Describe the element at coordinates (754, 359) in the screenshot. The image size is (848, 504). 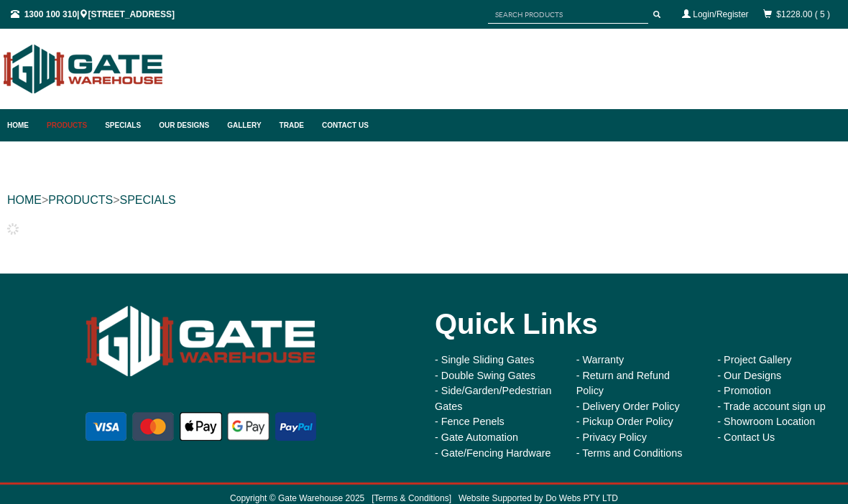
I see `a: - Project Gallery` at that location.